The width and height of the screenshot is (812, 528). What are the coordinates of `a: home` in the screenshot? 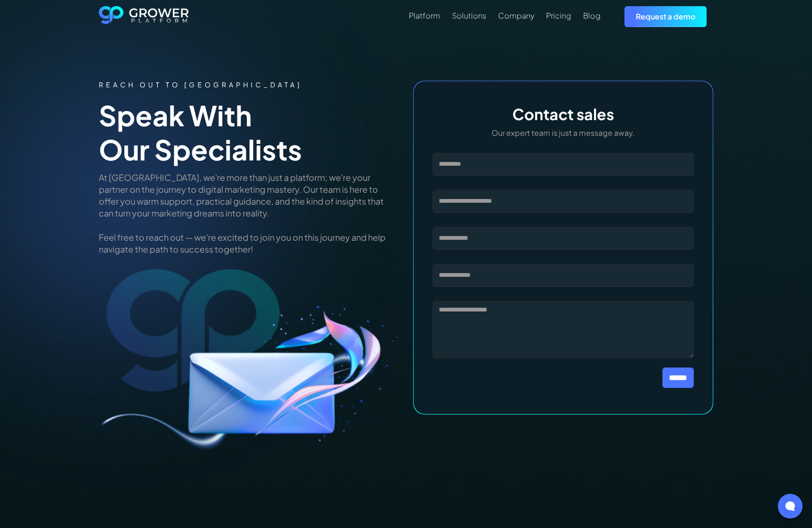 It's located at (144, 17).